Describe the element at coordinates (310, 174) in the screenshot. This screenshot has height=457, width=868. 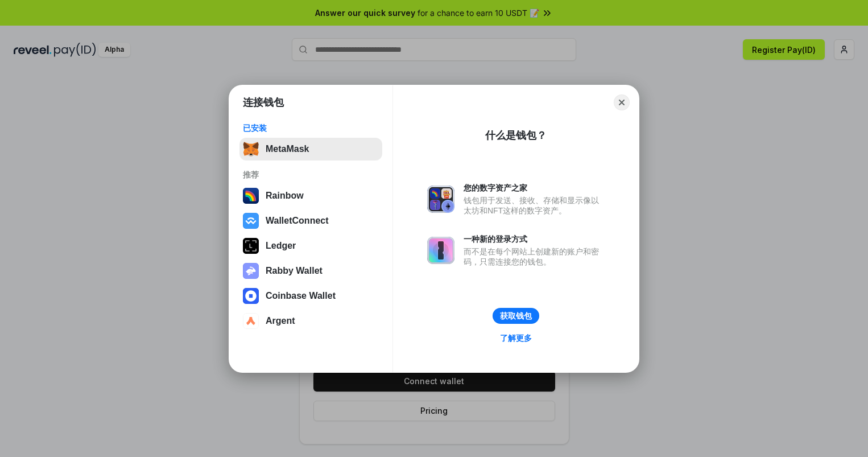
I see `div: 推荐` at that location.